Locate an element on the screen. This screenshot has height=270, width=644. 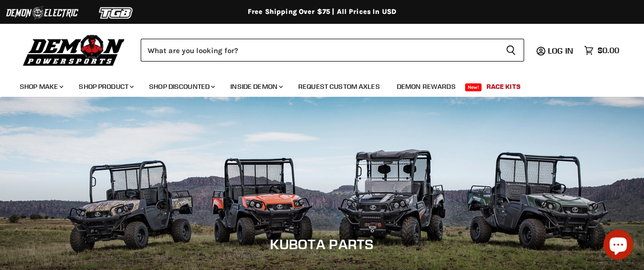
a: Shop Product is located at coordinates (105, 87).